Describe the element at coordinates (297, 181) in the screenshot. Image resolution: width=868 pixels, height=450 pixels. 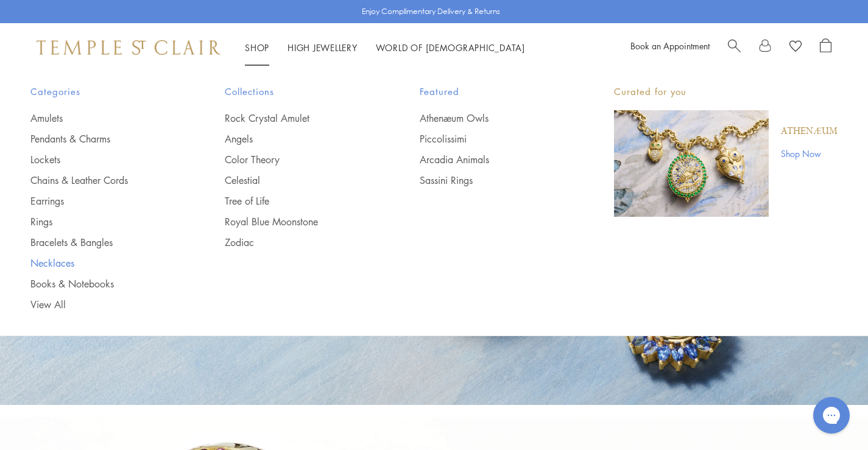
I see `a: Celestial` at that location.